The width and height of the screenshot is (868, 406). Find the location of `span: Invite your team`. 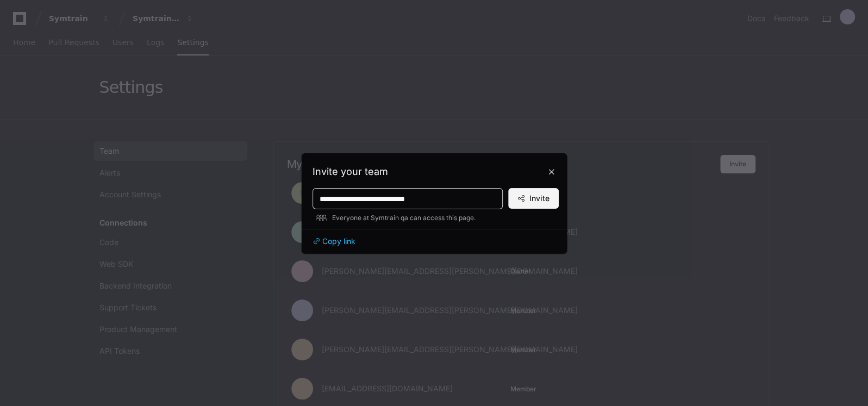

span: Invite your team is located at coordinates (350, 172).